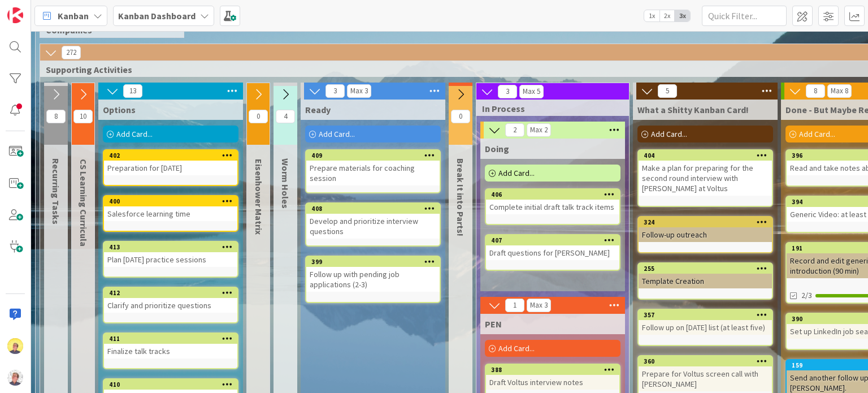 Image resolution: width=868 pixels, height=393 pixels. Describe the element at coordinates (705, 222) in the screenshot. I see `div: 324` at that location.